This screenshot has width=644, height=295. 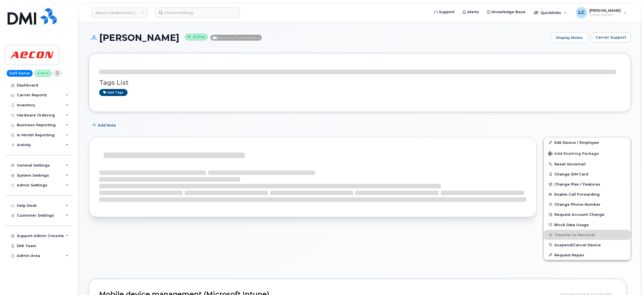 I want to click on span: Enable Call Forwarding, so click(x=577, y=194).